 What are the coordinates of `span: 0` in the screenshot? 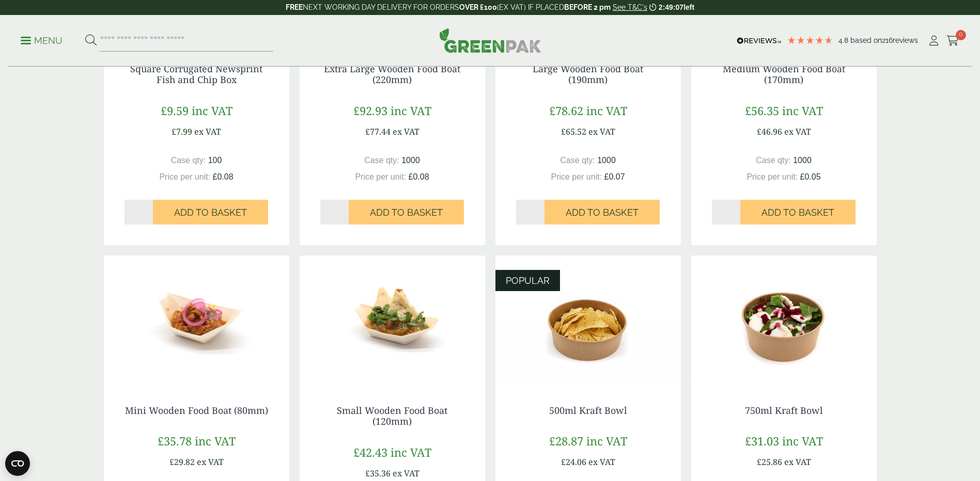 It's located at (961, 35).